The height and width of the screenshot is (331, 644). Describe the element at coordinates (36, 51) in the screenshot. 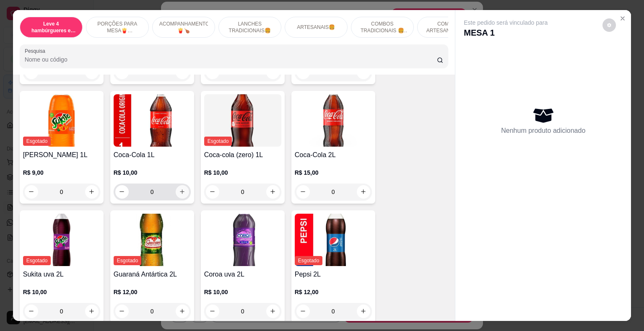

I see `label: Pesquisa` at that location.